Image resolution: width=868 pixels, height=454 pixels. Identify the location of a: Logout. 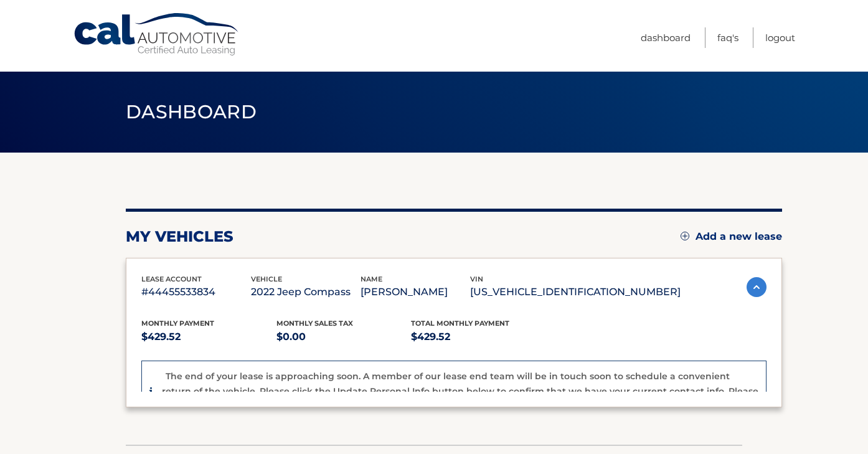
(780, 38).